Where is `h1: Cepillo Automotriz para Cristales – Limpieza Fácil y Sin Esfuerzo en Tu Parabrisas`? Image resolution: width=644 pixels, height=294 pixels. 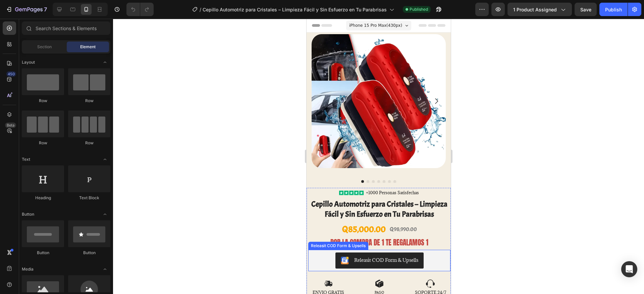 h1: Cepillo Automotriz para Cristales – Limpieza Fácil y Sin Esfuerzo en Tu Parabrisas is located at coordinates (73, 191).